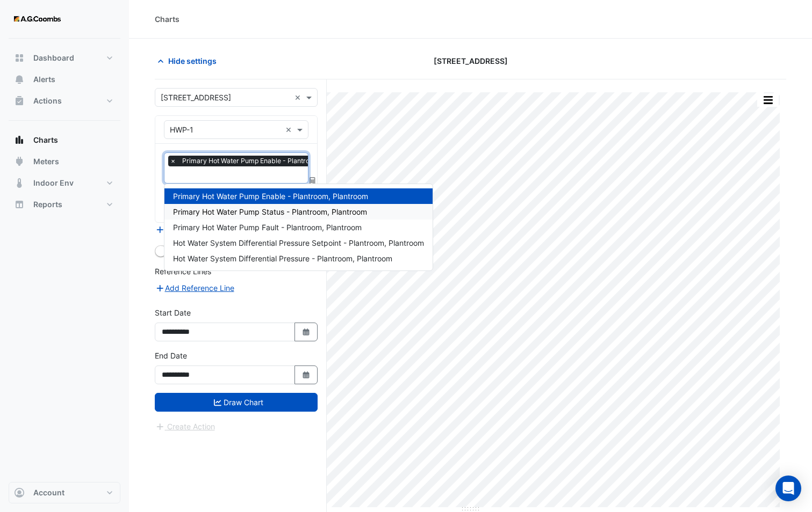  Describe the element at coordinates (788, 488) in the screenshot. I see `div: Open Intercom Messenger` at that location.